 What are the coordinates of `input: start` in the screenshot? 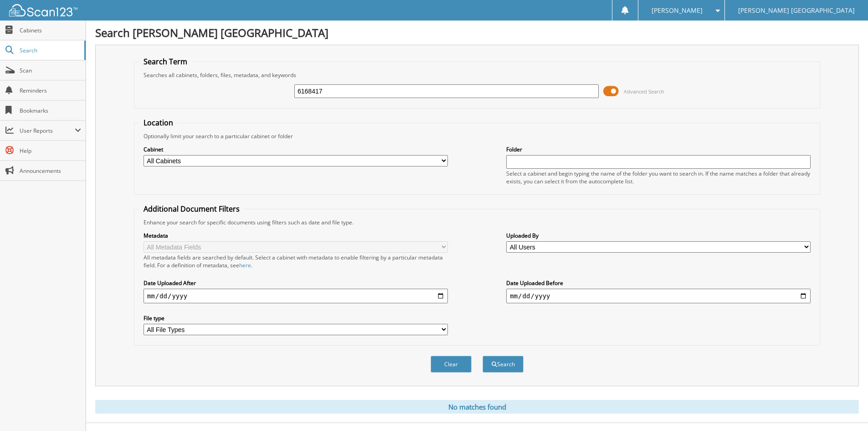 It's located at (296, 296).